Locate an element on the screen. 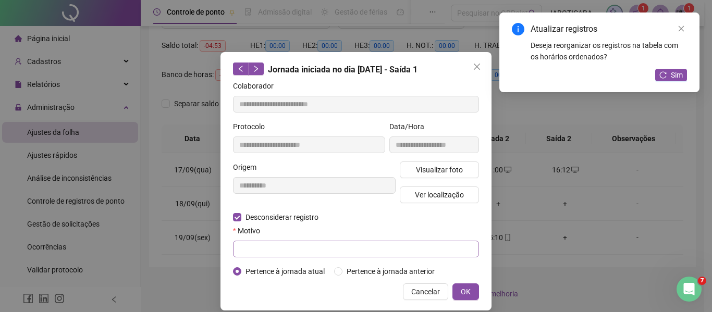 This screenshot has width=712, height=312. span: Desconsiderar registro is located at coordinates (282, 217).